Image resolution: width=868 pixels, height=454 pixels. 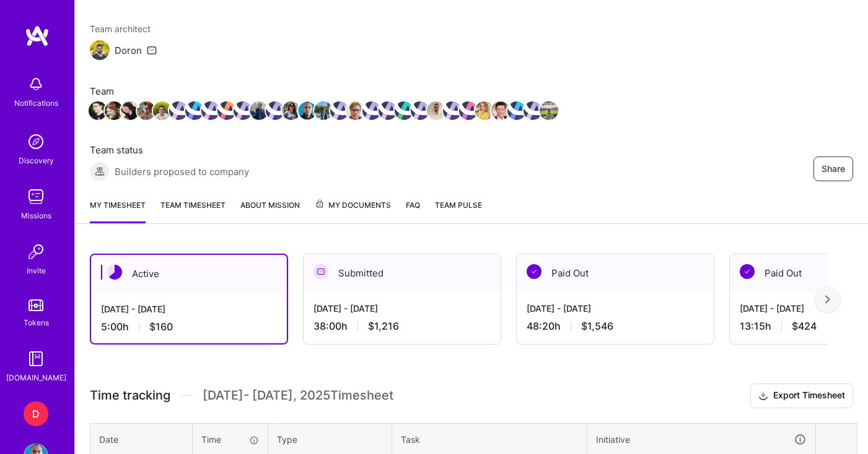 I want to click on a: D, so click(x=36, y=414).